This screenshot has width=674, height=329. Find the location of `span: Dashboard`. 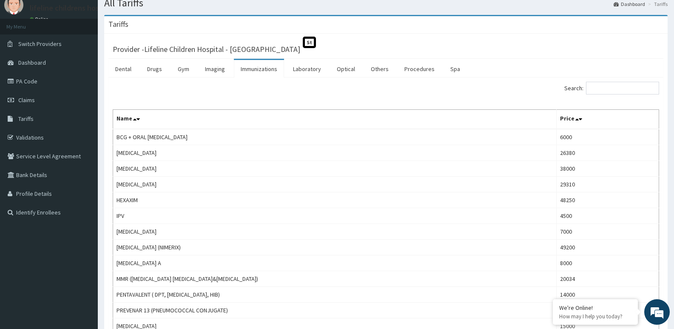

span: Dashboard is located at coordinates (32, 63).